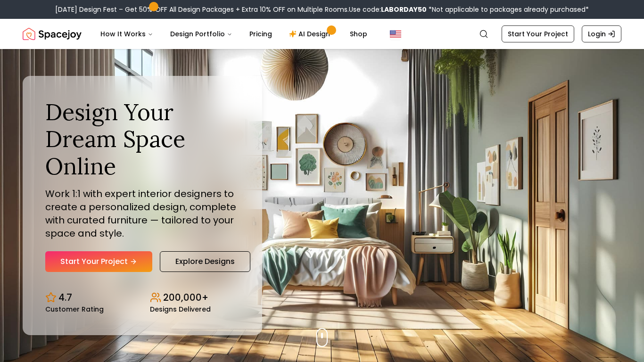 Image resolution: width=644 pixels, height=362 pixels. What do you see at coordinates (52, 34) in the screenshot?
I see `img: Spacejoy Logo` at bounding box center [52, 34].